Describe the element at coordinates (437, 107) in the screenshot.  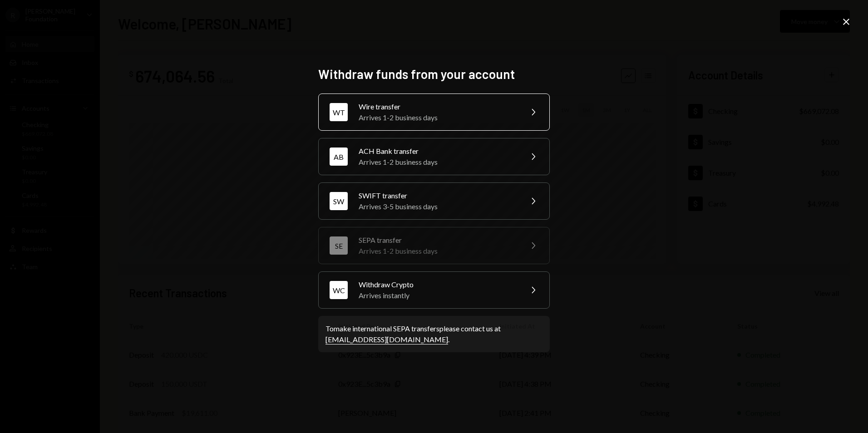
I see `div: Wire transfer` at that location.